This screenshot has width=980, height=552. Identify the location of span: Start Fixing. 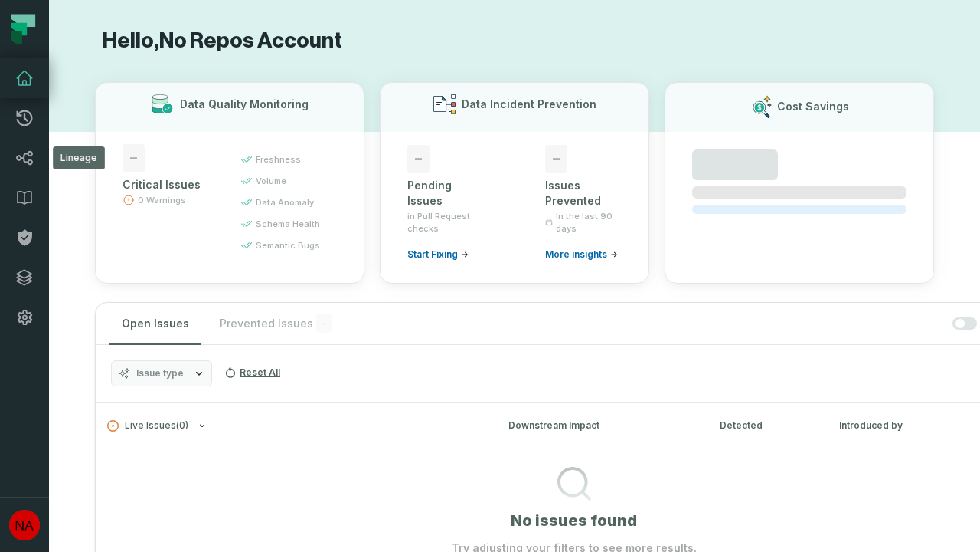
(432, 255).